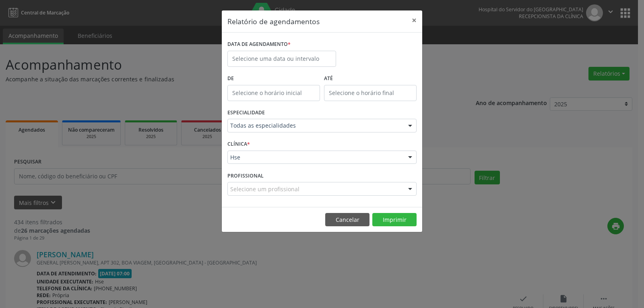 The height and width of the screenshot is (308, 644). I want to click on label: ATÉ, so click(370, 78).